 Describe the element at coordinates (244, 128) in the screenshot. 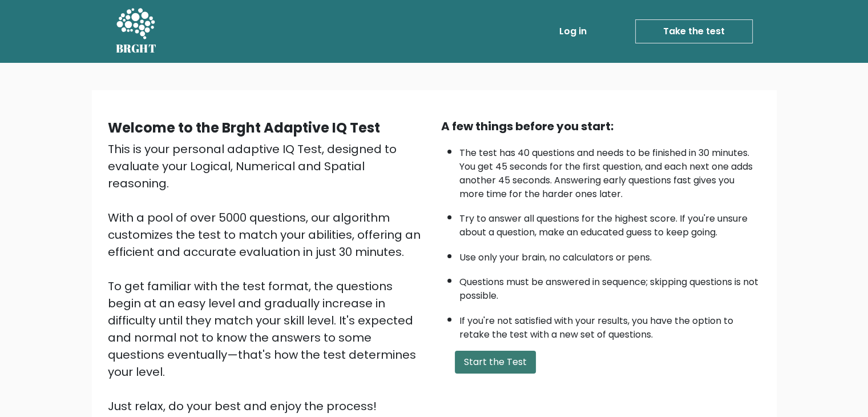

I see `b: Welcome to the Brght Adaptive IQ Test` at that location.